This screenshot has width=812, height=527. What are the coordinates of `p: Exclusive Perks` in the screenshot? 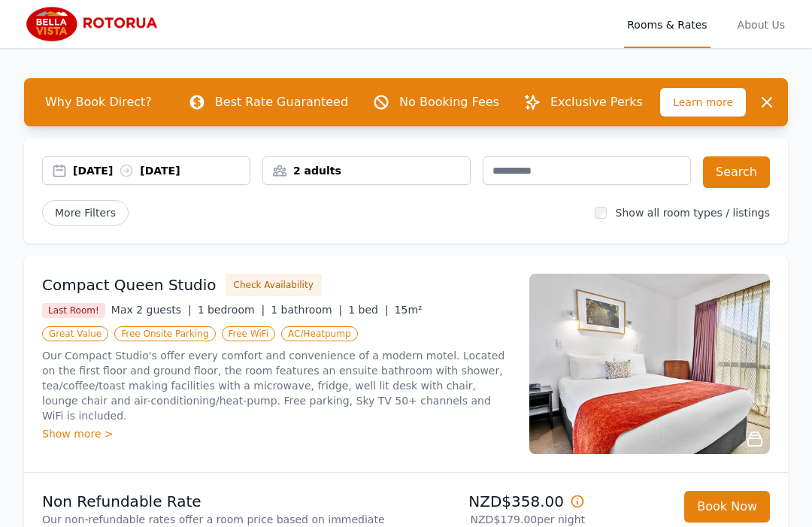 It's located at (597, 103).